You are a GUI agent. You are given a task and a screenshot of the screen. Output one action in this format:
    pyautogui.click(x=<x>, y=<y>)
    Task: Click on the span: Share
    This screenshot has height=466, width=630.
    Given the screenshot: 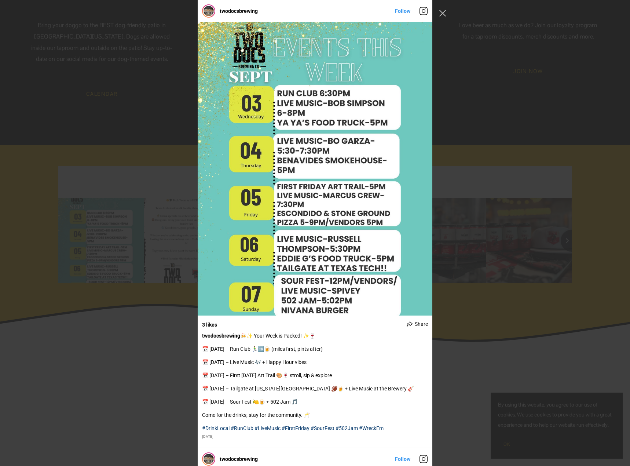 What is the action you would take?
    pyautogui.click(x=421, y=324)
    